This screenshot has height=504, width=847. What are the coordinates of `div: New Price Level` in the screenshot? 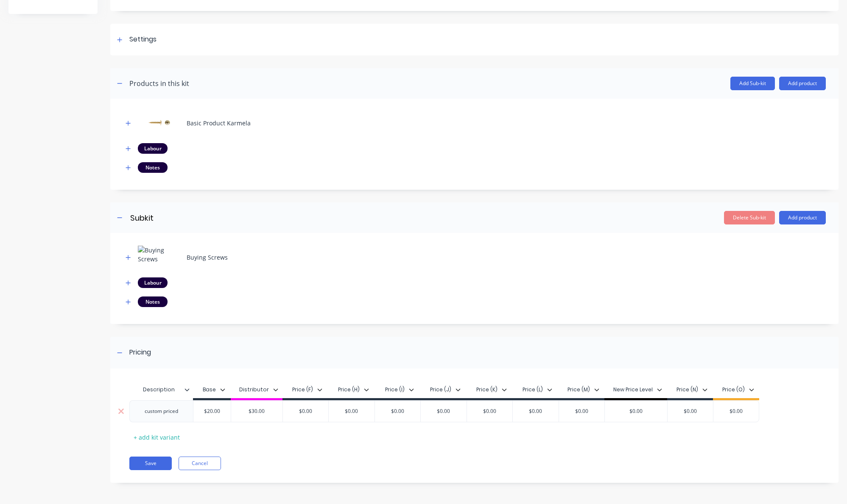 It's located at (633, 390).